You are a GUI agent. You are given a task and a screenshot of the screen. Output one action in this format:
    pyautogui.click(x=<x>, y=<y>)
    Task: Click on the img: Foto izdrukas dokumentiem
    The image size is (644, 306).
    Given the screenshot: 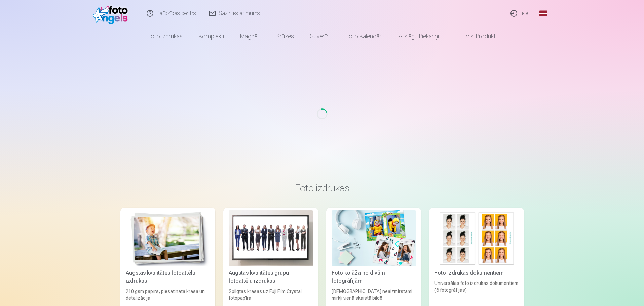 What is the action you would take?
    pyautogui.click(x=477, y=238)
    